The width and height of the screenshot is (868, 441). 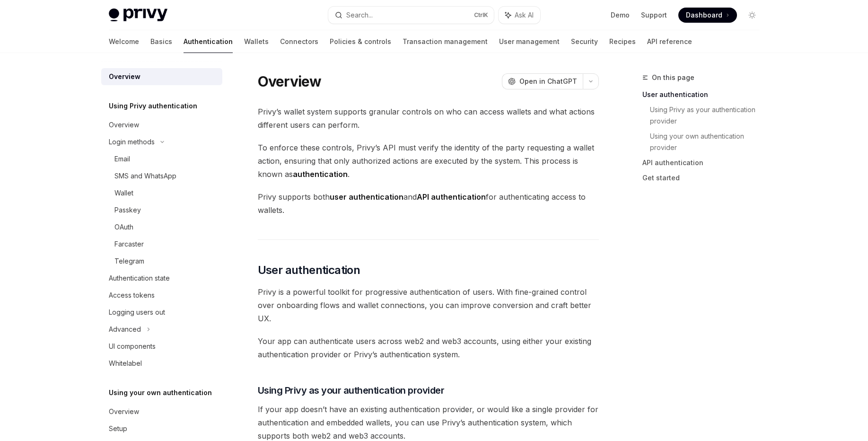 I want to click on button: Toggle dark mode, so click(x=752, y=15).